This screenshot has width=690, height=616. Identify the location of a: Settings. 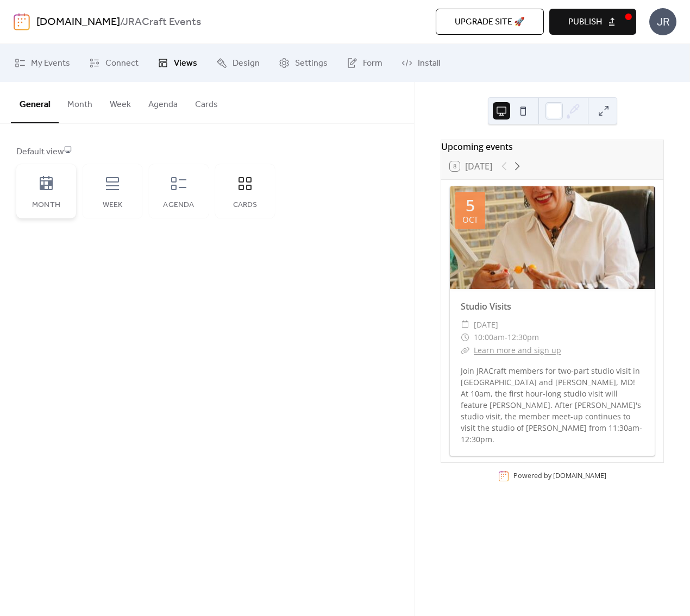
(303, 63).